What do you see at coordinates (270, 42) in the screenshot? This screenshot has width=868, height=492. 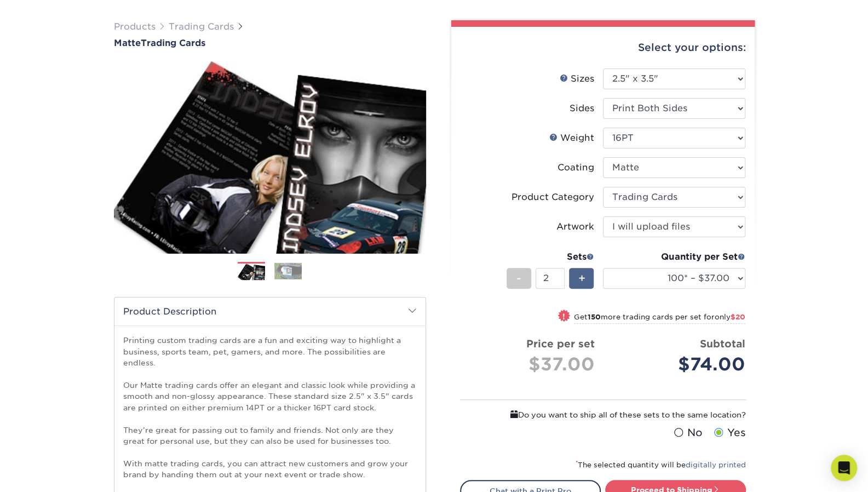 I see `h1: Trading Cards` at bounding box center [270, 42].